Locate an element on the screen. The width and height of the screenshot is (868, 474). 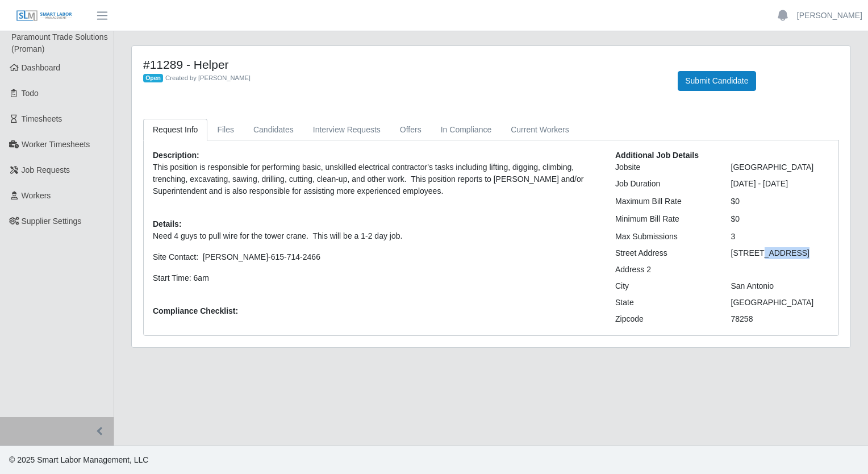
a: In Compliance is located at coordinates (466, 130).